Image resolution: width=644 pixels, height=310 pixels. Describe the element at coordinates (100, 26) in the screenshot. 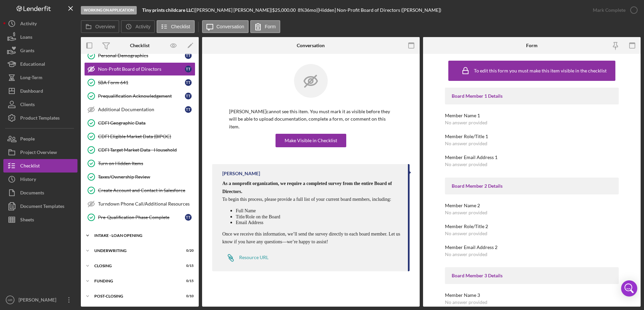

I see `button: Overview` at that location.